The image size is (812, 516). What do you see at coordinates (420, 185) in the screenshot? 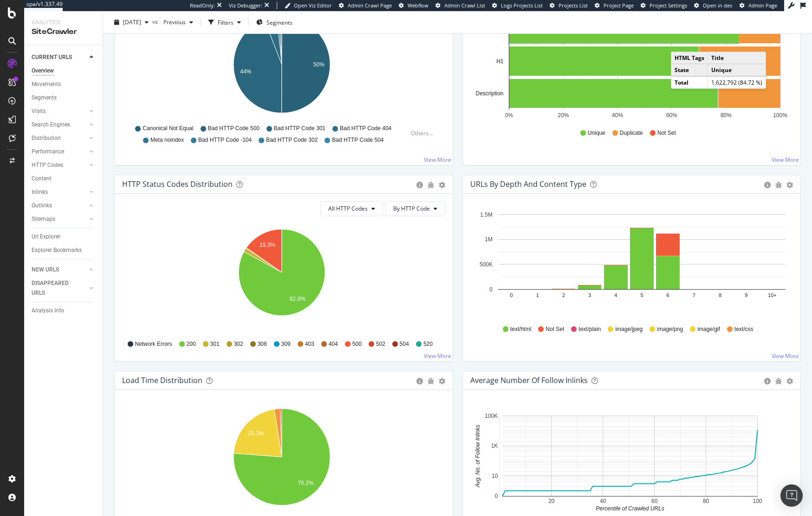
I see `div: circle-info` at bounding box center [420, 185].